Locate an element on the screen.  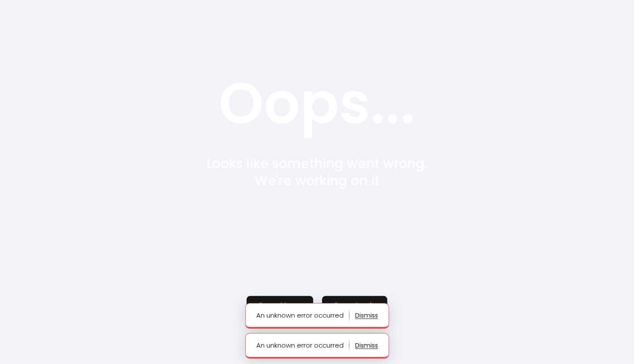
m-button: Go to Login is located at coordinates (354, 306).